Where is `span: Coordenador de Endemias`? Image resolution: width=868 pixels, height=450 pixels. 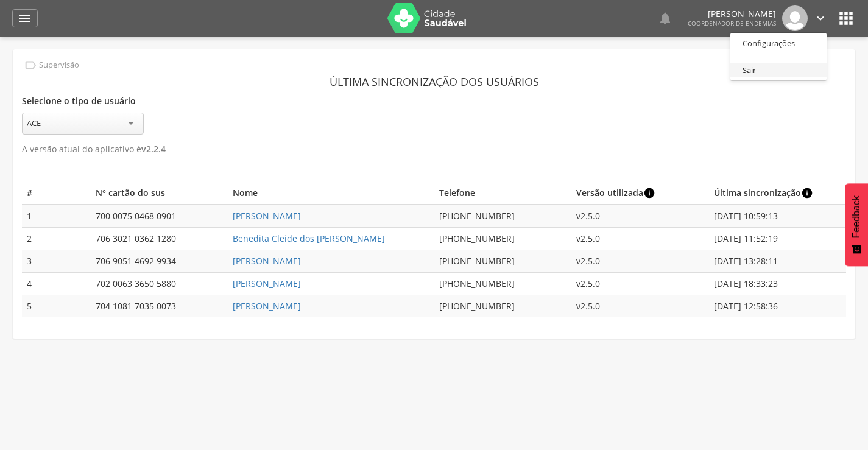 span: Coordenador de Endemias is located at coordinates (731, 23).